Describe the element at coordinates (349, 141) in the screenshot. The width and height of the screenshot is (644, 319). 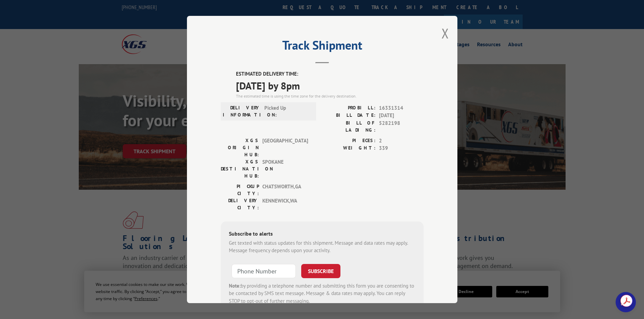
I see `label: PIECES:` at that location.